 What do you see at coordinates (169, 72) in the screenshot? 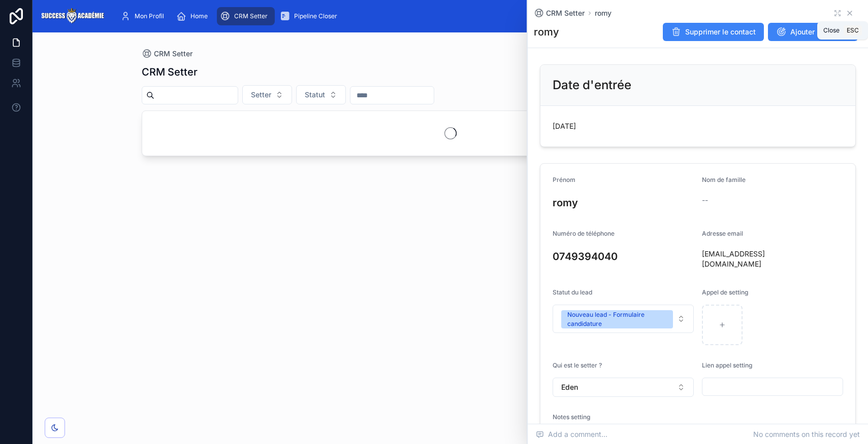
I see `h1: CRM Setter` at bounding box center [169, 72].